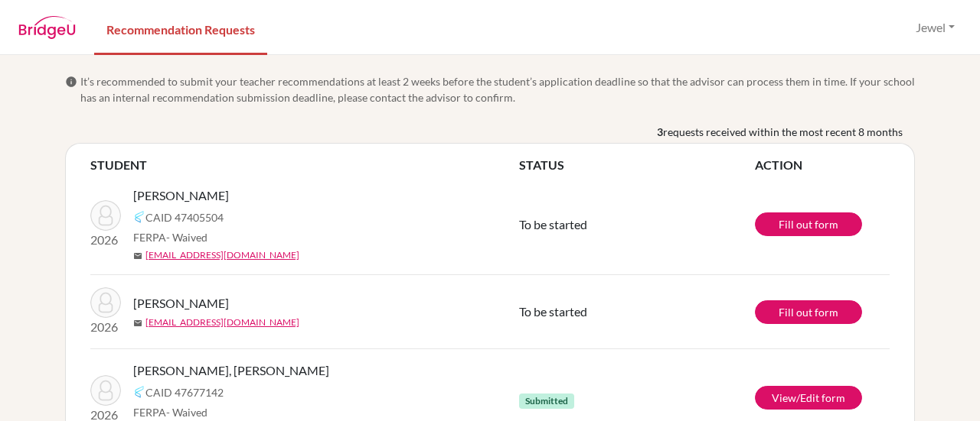 The height and width of the screenshot is (421, 980). I want to click on img: Cheam, Ethan, so click(105, 303).